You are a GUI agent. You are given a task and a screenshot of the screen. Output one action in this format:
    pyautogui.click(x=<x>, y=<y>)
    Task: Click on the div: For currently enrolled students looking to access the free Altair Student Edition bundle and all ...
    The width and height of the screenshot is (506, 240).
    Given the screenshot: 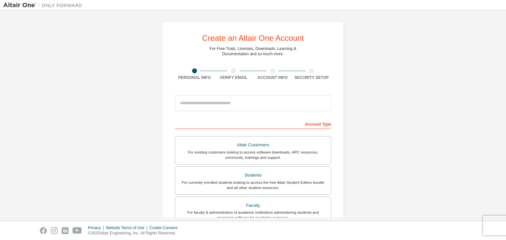 What is the action you would take?
    pyautogui.click(x=253, y=185)
    